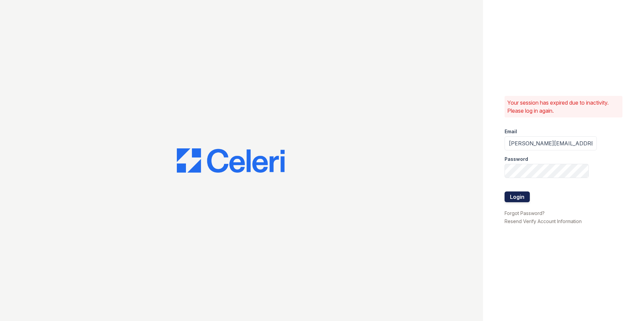 This screenshot has height=321, width=644. Describe the element at coordinates (524, 213) in the screenshot. I see `a: Forgot Password?` at that location.